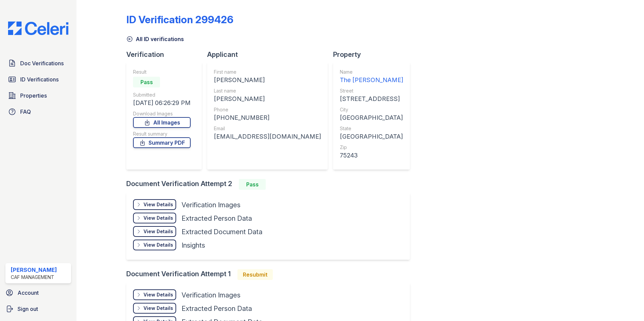 The image size is (644, 321). Describe the element at coordinates (372, 91) in the screenshot. I see `div: Street` at that location.